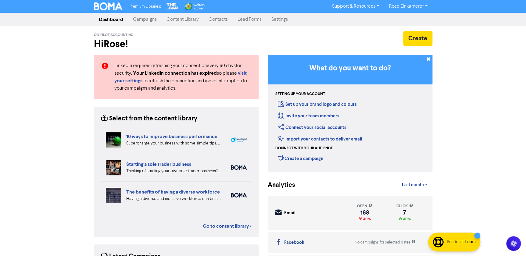  Describe the element at coordinates (176, 44) in the screenshot. I see `h2: Hi Rose !` at that location.